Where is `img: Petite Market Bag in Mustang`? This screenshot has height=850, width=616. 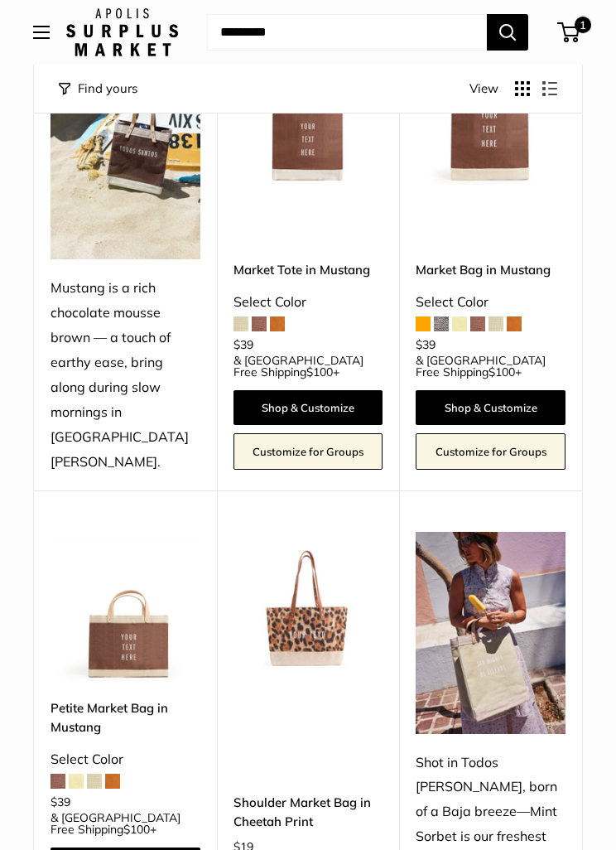
img: Petite Market Bag in Mustang is located at coordinates (125, 607).